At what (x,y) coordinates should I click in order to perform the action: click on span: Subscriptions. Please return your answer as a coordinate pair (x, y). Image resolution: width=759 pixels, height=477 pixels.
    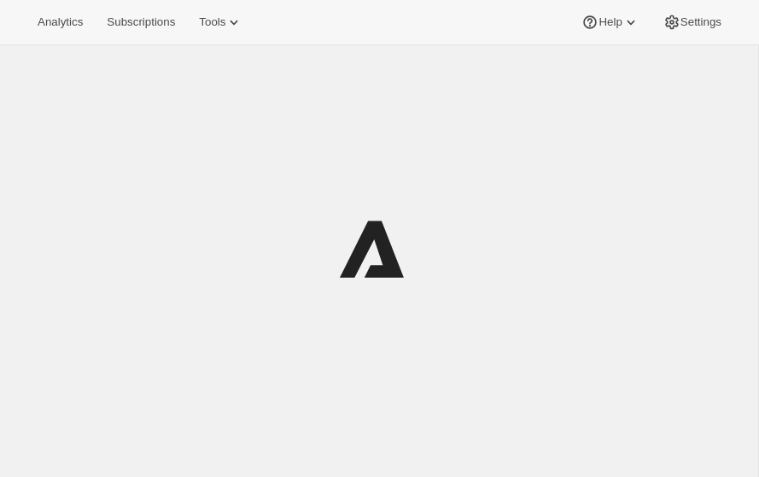
    Looking at the image, I should click on (141, 22).